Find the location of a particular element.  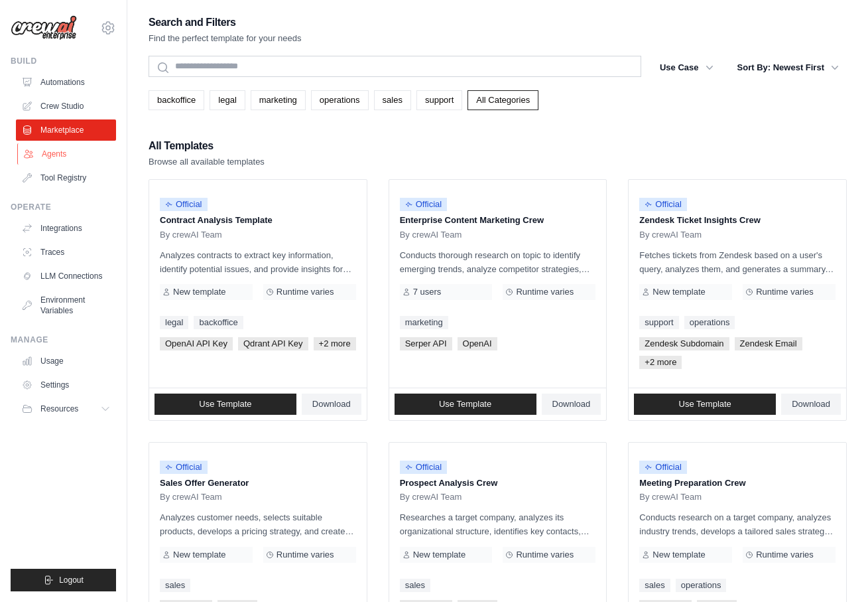

img: Logo is located at coordinates (44, 28).